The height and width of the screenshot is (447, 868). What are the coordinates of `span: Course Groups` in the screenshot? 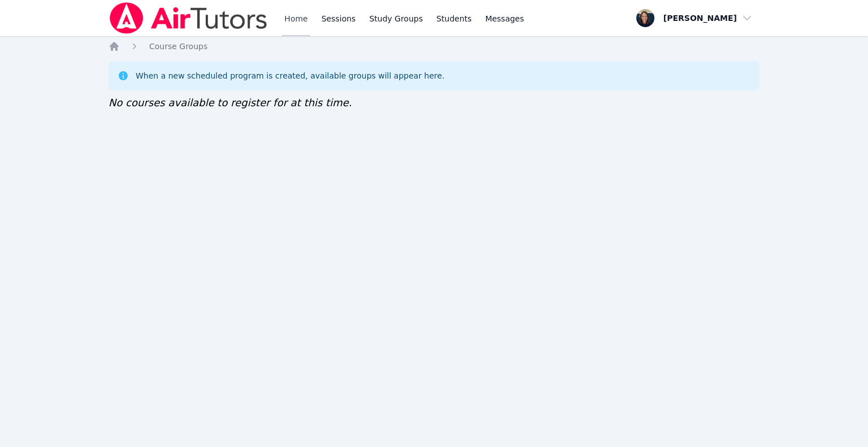 It's located at (178, 46).